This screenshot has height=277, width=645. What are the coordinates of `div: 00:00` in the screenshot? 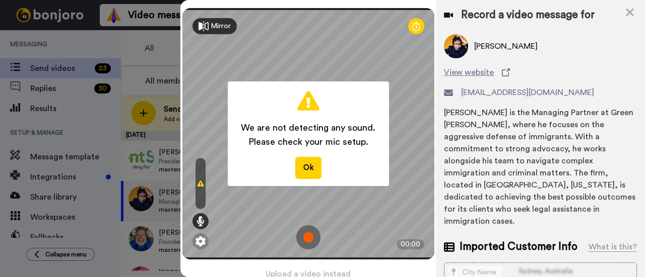 It's located at (410, 245).